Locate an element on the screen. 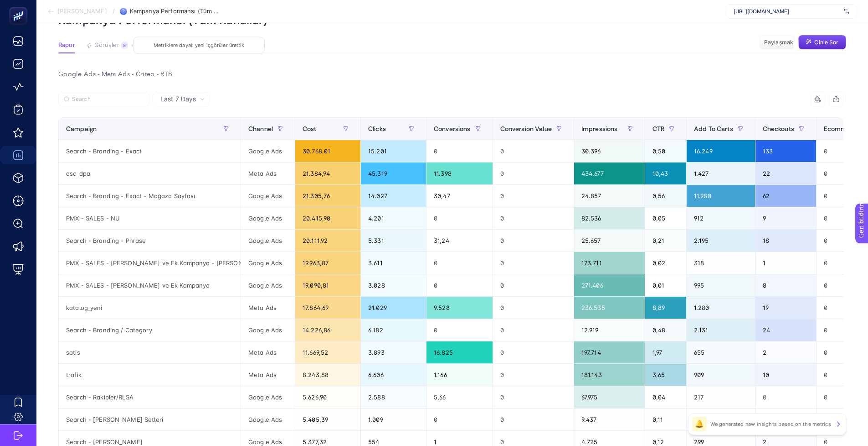 The image size is (868, 446). div: 217 is located at coordinates (721, 397).